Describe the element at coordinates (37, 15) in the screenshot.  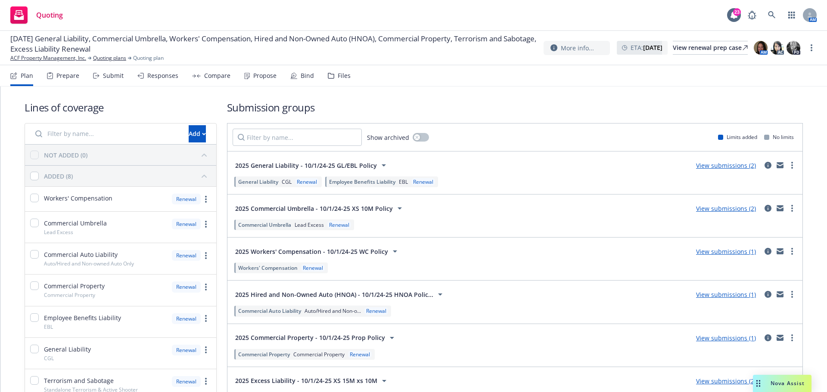
I see `a: Quoting` at that location.